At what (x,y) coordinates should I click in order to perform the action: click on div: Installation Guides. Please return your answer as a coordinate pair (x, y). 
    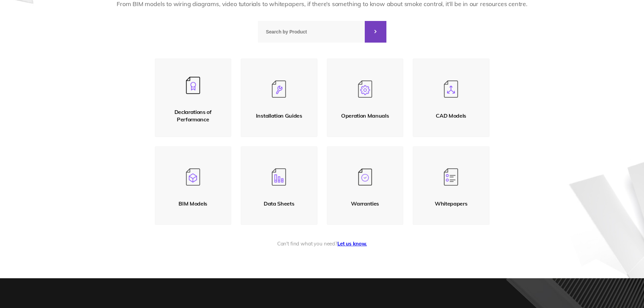
    Looking at the image, I should click on (279, 116).